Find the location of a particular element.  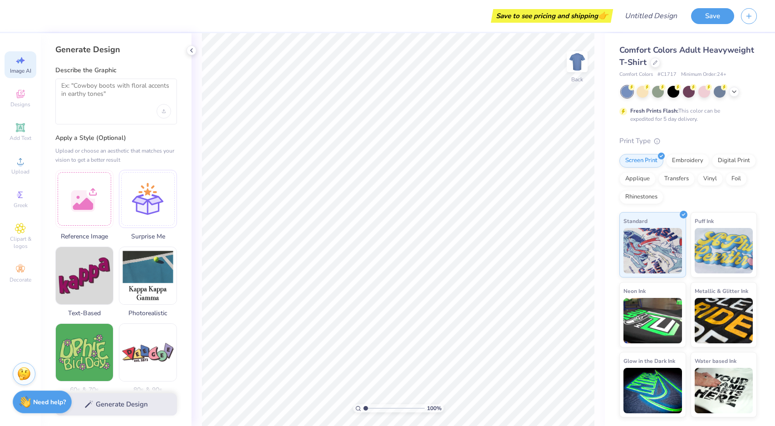

span: # C1717 is located at coordinates (667, 74).